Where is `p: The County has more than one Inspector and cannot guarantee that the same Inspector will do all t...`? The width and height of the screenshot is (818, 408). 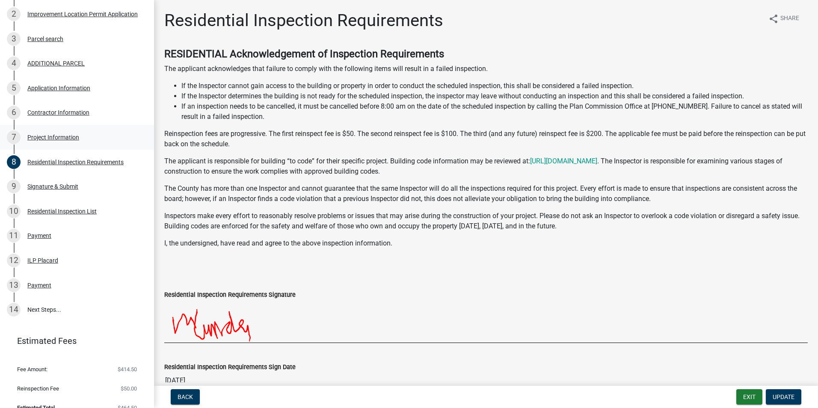
p: The County has more than one Inspector and cannot guarantee that the same Inspector will do all t... is located at coordinates (486, 194).